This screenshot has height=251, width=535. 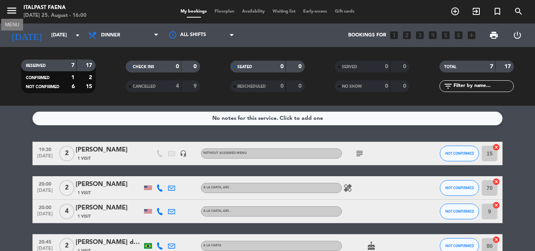 What do you see at coordinates (519, 11) in the screenshot?
I see `i: search` at bounding box center [519, 11].